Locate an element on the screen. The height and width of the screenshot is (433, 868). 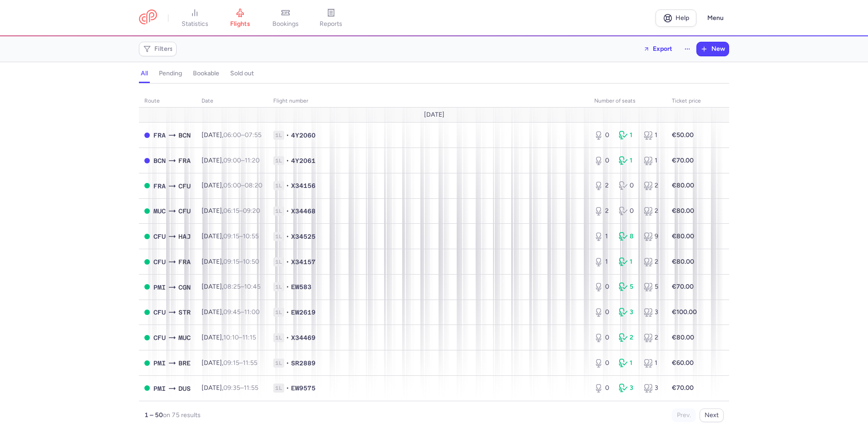
span: Help is located at coordinates (682, 18).